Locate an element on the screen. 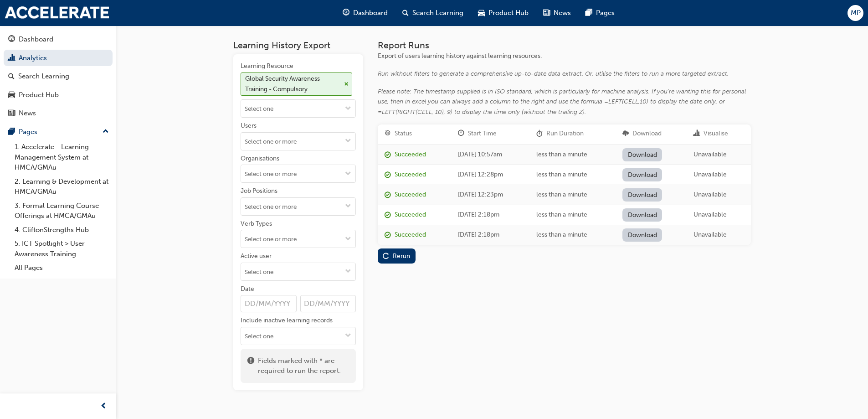 The image size is (868, 419). button: MP is located at coordinates (855, 13).